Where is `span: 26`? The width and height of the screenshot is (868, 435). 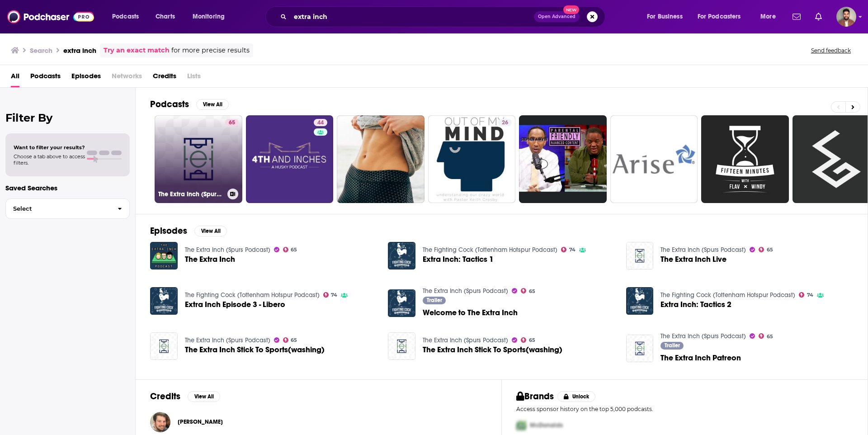 span: 26 is located at coordinates (505, 123).